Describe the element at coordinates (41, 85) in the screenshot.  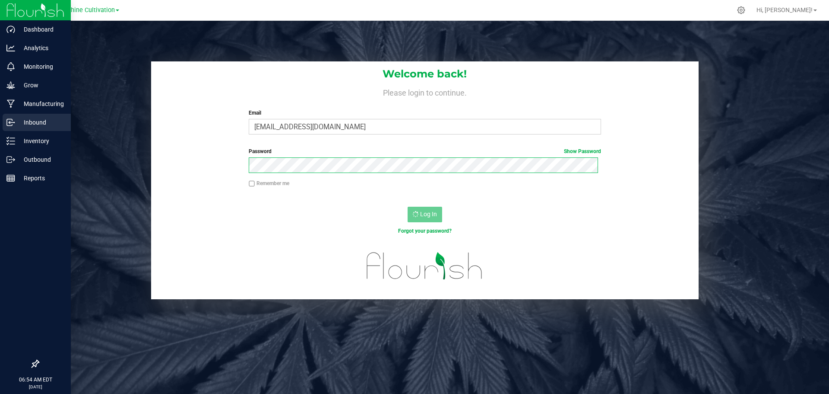
I see `p: Grow` at that location.